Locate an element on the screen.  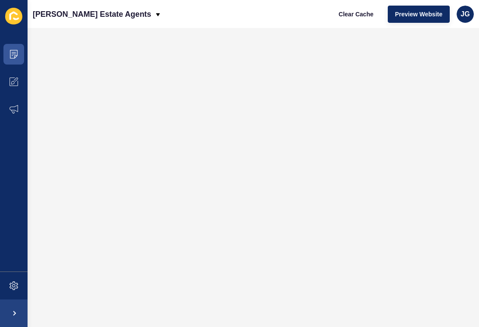
span: Preview Website is located at coordinates (418, 14).